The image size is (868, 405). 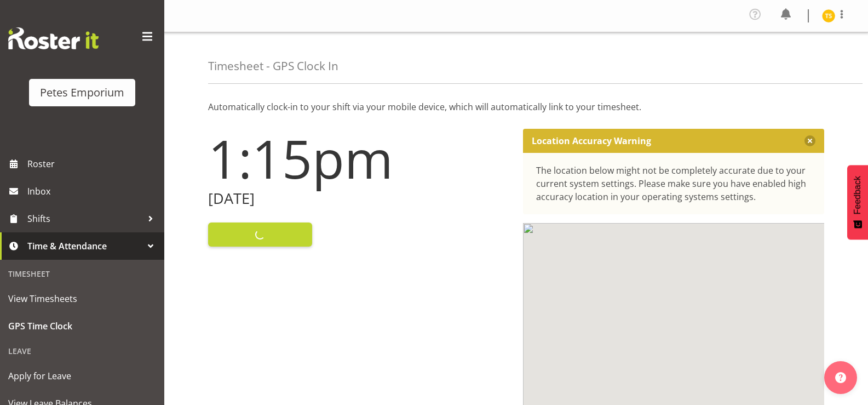 I want to click on button: Close message, so click(x=810, y=141).